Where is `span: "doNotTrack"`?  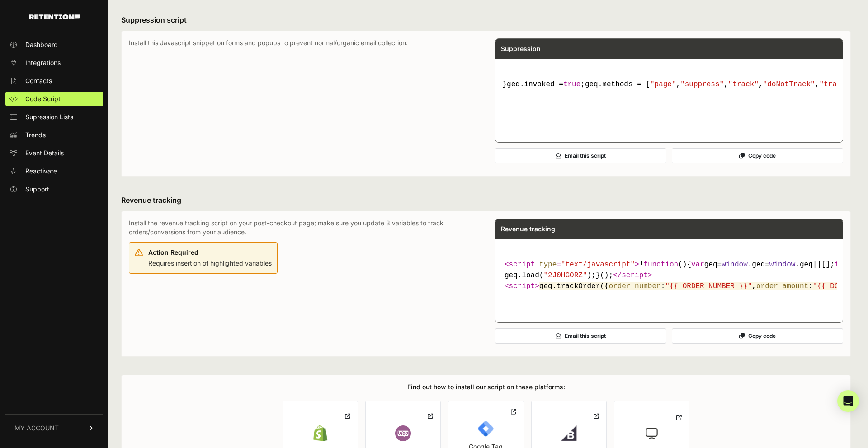 span: "doNotTrack" is located at coordinates (789, 85).